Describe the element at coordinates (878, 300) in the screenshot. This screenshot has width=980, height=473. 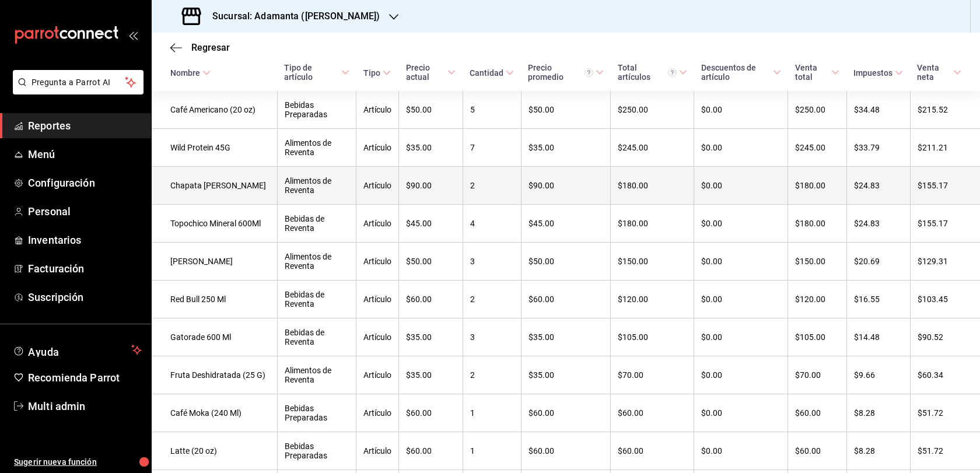
I see `td: $16.55` at that location.